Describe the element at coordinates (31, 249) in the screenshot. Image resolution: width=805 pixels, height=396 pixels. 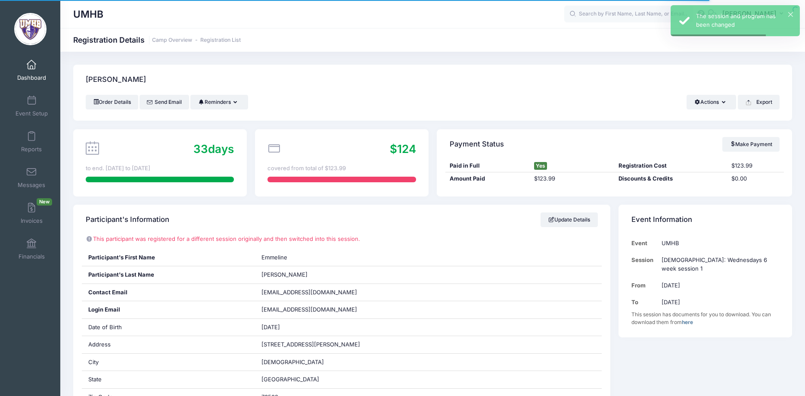
I see `a: Financials` at that location.